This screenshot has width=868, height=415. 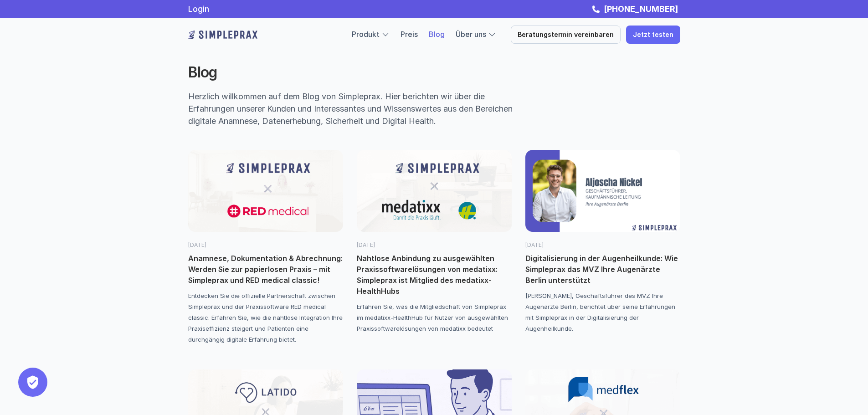 I want to click on p: Beratungstermin vereinbaren, so click(x=566, y=35).